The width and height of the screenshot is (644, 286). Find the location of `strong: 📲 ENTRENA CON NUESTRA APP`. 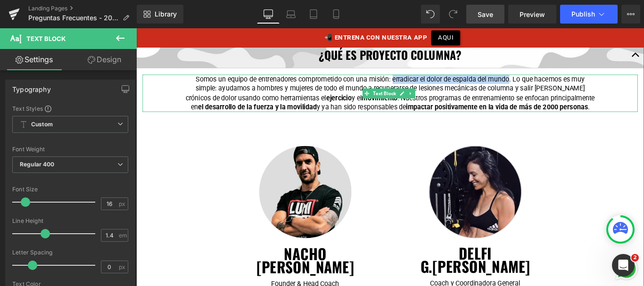

strong: 📲 ENTRENA CON NUESTRA APP is located at coordinates (269, 11).